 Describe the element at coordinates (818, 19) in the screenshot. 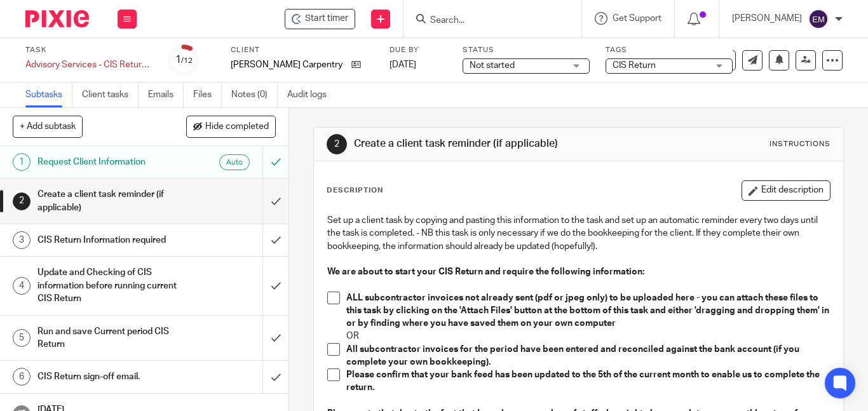

I see `img: svg%3E` at that location.